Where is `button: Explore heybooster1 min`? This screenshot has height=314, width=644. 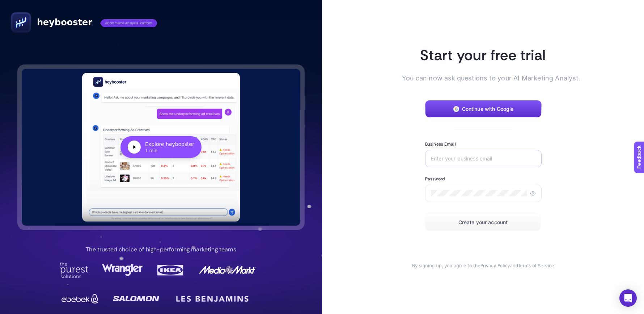
button: Explore heybooster1 min is located at coordinates (161, 147).